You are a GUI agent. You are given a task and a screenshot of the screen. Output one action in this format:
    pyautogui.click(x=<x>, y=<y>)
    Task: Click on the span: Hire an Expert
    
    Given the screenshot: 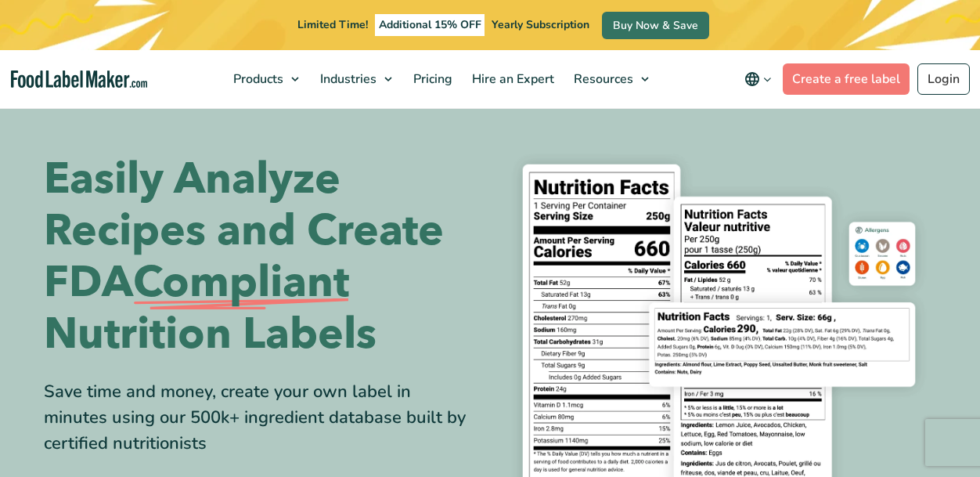 What is the action you would take?
    pyautogui.click(x=511, y=79)
    